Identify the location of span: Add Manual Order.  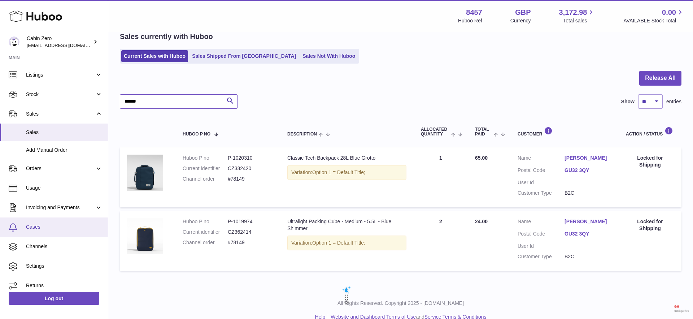
(64, 150).